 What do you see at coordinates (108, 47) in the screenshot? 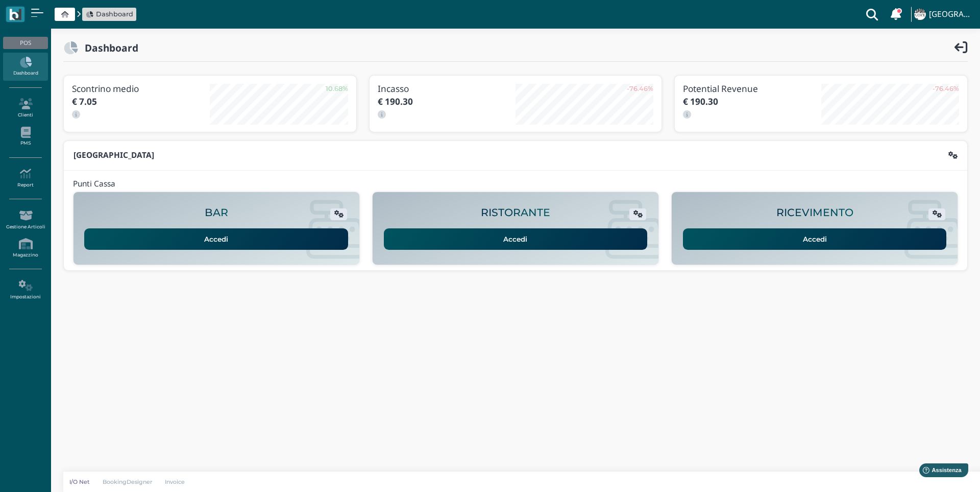
I see `h2: Dashboard` at bounding box center [108, 47].